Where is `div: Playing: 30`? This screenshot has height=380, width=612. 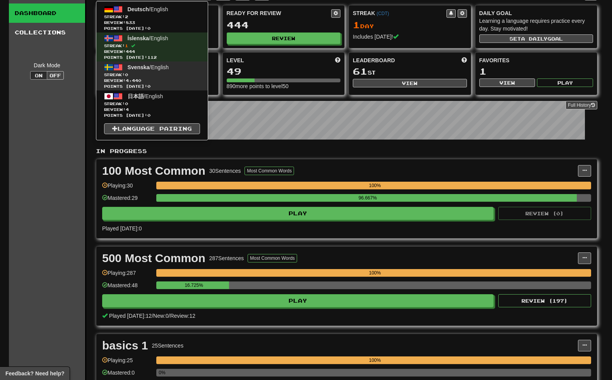
div: Playing: 30 is located at coordinates (127, 188).